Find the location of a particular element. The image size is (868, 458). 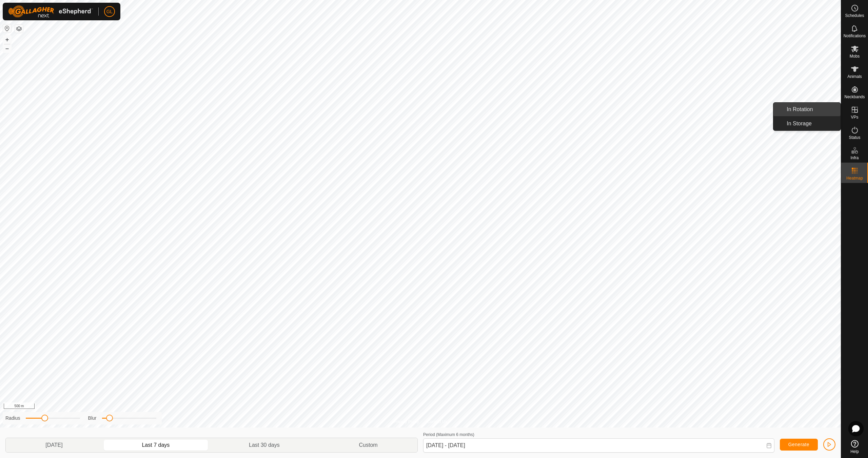

span: In Storage is located at coordinates (800, 124).